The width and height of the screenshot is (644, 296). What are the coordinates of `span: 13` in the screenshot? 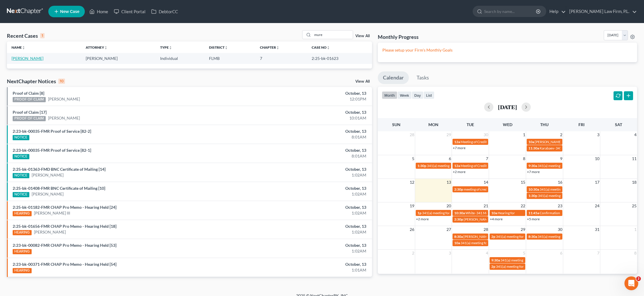 It's located at (448, 182).